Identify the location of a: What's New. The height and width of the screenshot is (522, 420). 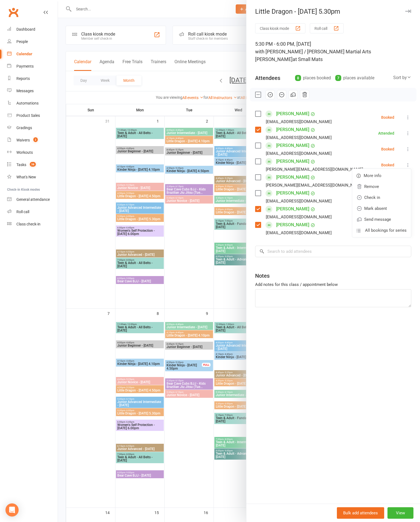
(33, 177).